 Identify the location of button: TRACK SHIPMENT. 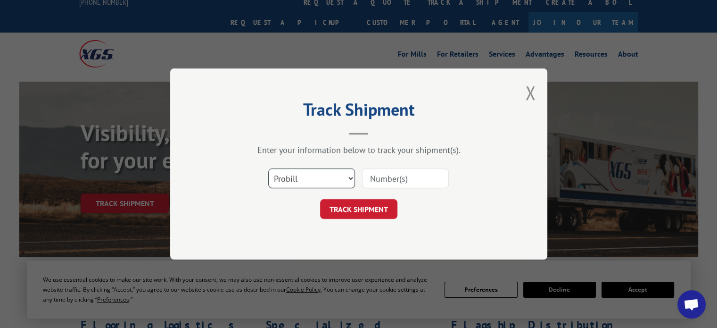
(359, 209).